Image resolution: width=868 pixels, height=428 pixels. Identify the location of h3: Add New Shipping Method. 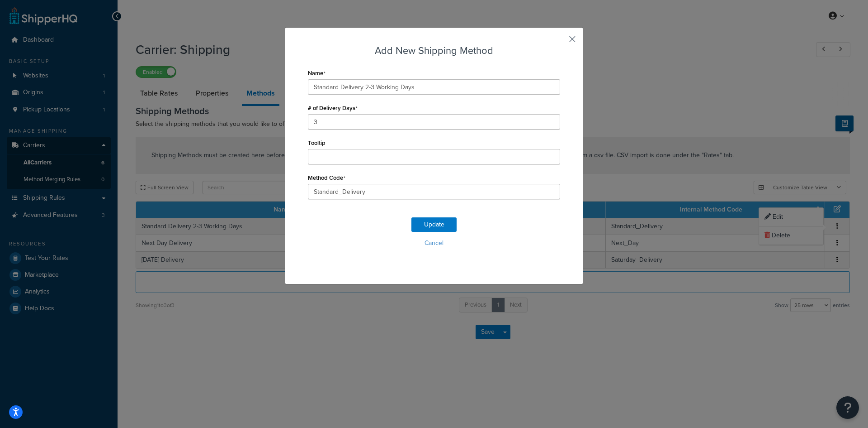
(434, 50).